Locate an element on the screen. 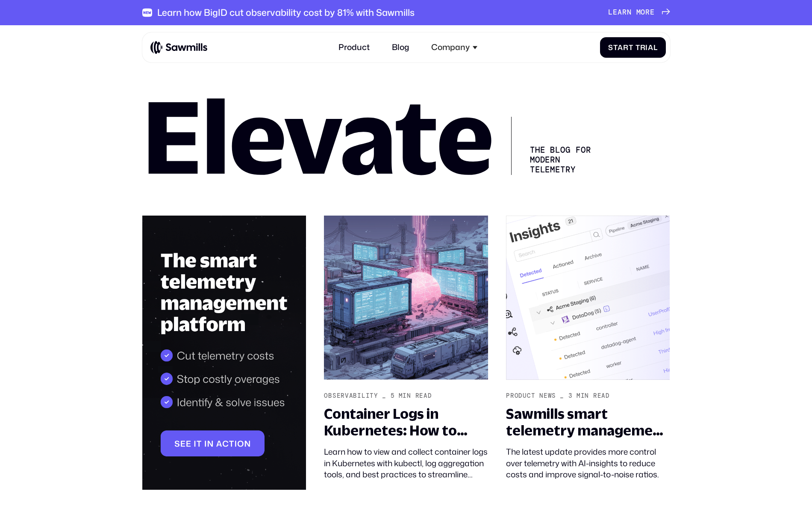  span: S is located at coordinates (611, 48).